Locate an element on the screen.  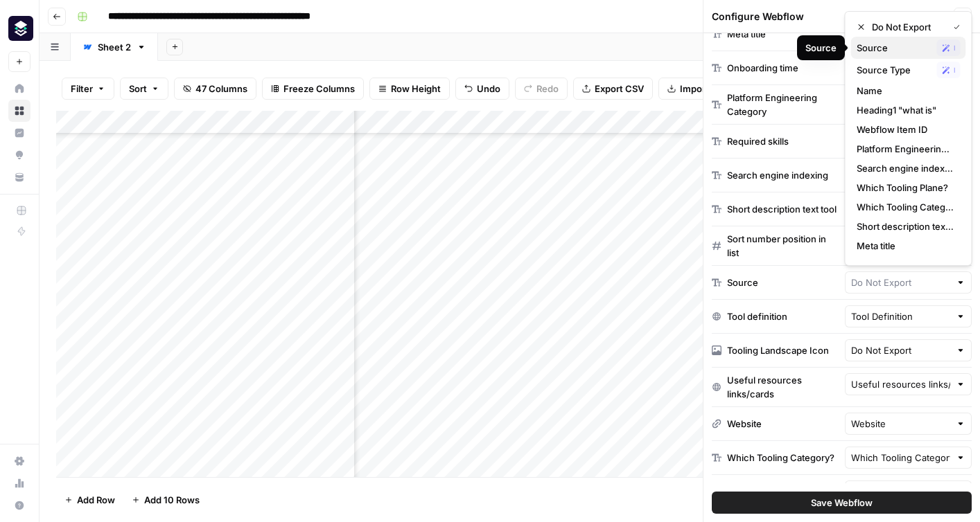
a: Sheet 2 is located at coordinates (115, 47).